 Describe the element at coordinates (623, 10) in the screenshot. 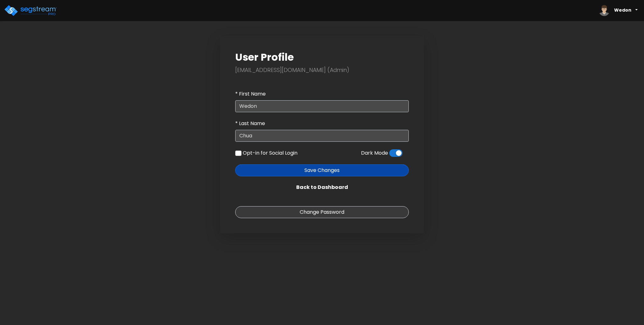

I see `b: Wedon` at that location.